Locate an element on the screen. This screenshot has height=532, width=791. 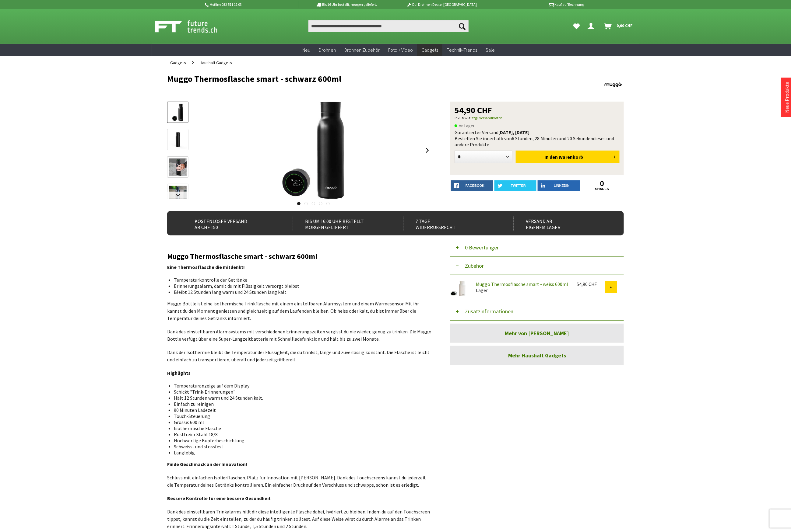
p: griffbereit. is located at coordinates (300, 356).